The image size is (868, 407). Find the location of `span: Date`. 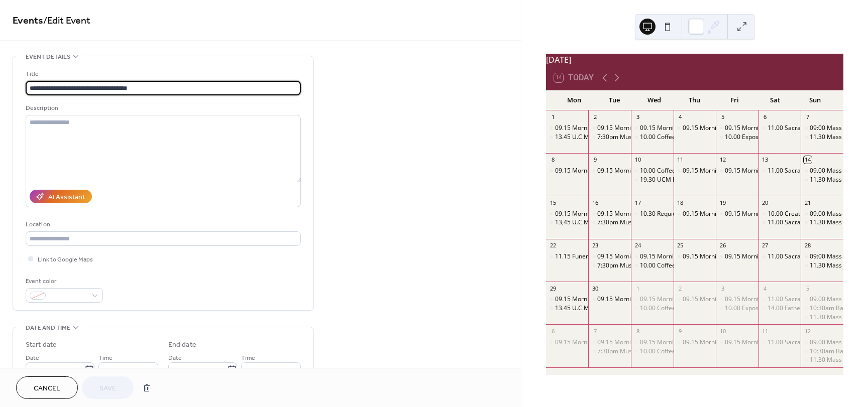

span: Date is located at coordinates (175, 358).